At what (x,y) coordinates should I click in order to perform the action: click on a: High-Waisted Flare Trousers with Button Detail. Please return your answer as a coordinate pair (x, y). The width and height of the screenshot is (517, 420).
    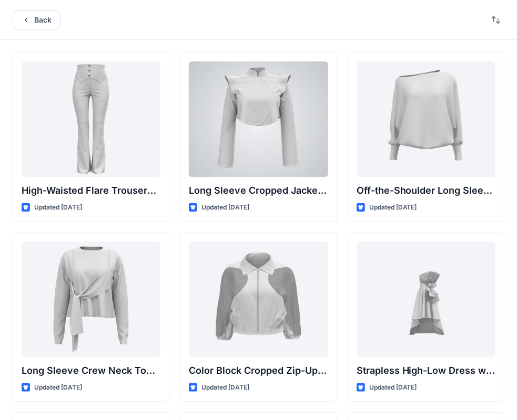
    Looking at the image, I should click on (91, 119).